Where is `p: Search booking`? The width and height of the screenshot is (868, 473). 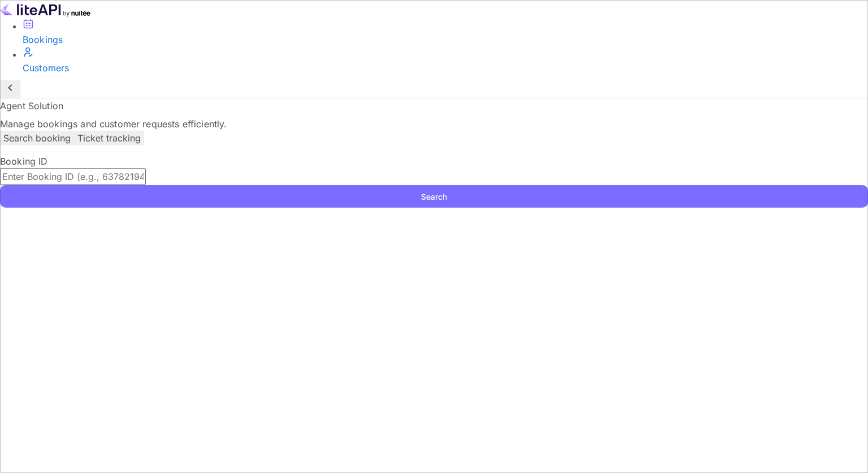 p: Search booking is located at coordinates (37, 138).